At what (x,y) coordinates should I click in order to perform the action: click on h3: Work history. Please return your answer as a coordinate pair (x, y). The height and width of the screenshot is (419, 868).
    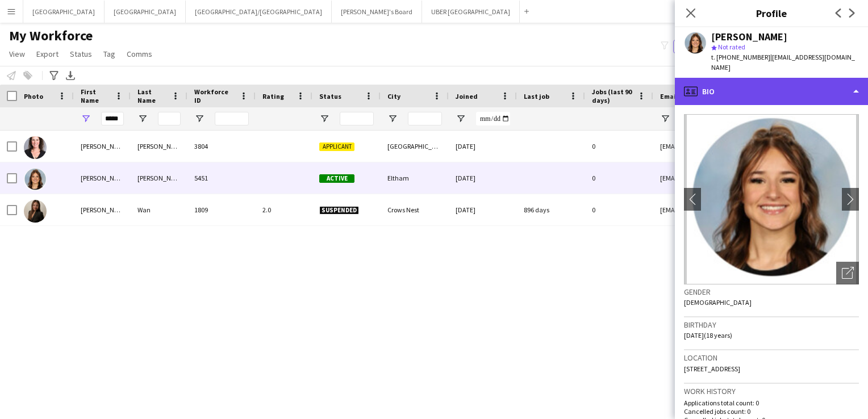
    Looking at the image, I should click on (771, 391).